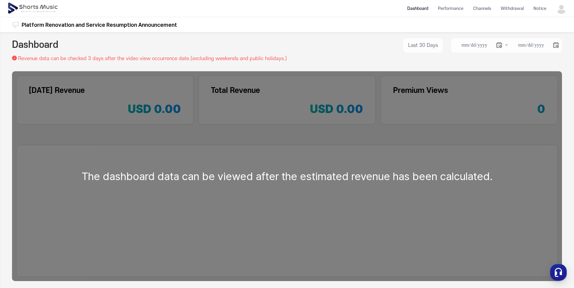  What do you see at coordinates (539, 8) in the screenshot?
I see `a: Notice` at bounding box center [539, 8].